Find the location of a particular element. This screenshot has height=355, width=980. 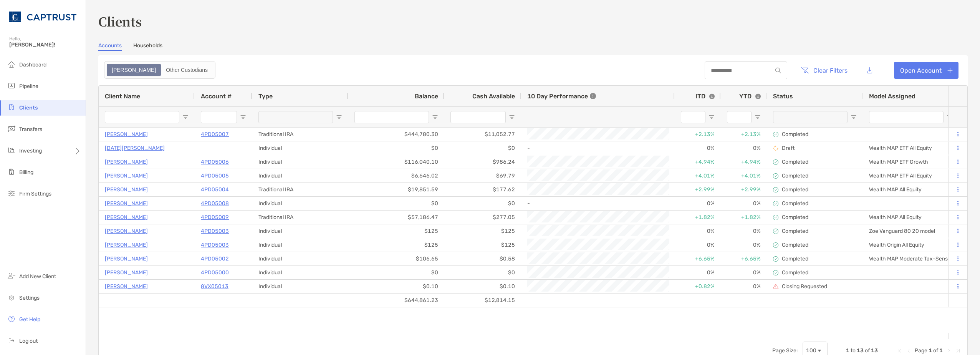

a: 4PD05009 is located at coordinates (215, 217).